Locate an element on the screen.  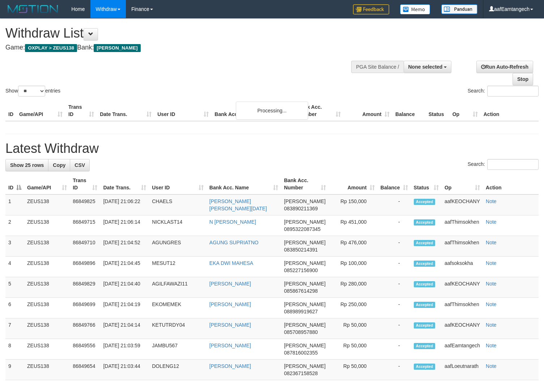
th: ID is located at coordinates (11, 111).